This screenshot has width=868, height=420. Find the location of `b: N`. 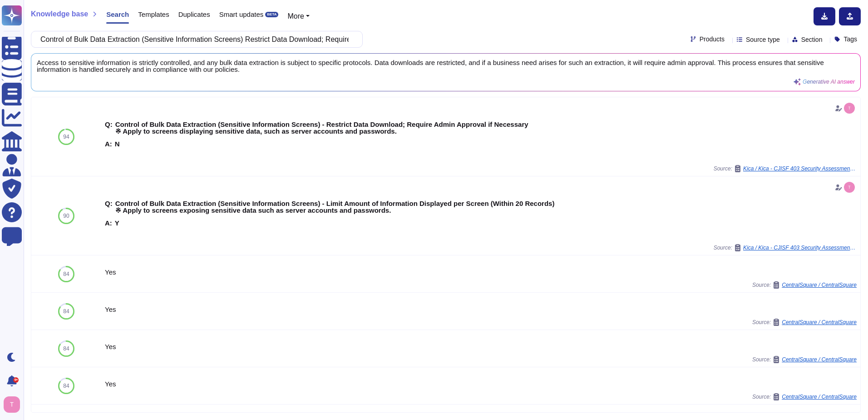

b: N is located at coordinates (117, 143).